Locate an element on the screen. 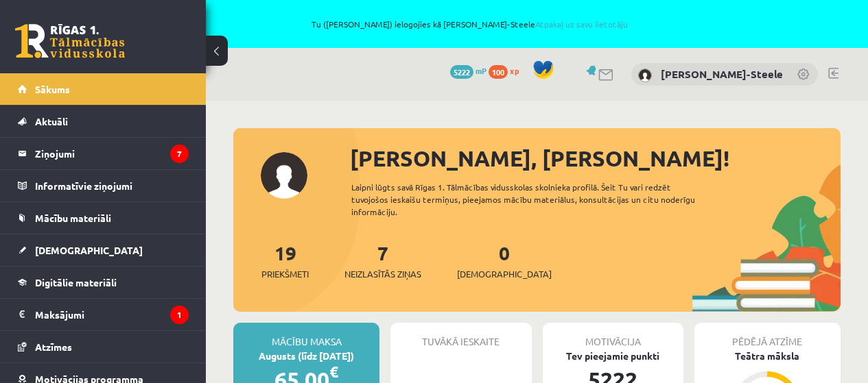 This screenshot has height=383, width=868. span: Sākums is located at coordinates (52, 89).